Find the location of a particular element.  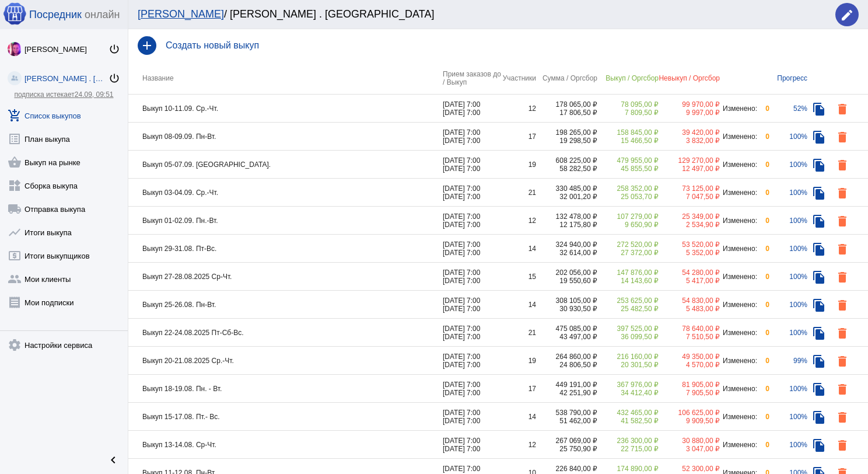

th: Выкуп / Оргсбор is located at coordinates (628, 78).